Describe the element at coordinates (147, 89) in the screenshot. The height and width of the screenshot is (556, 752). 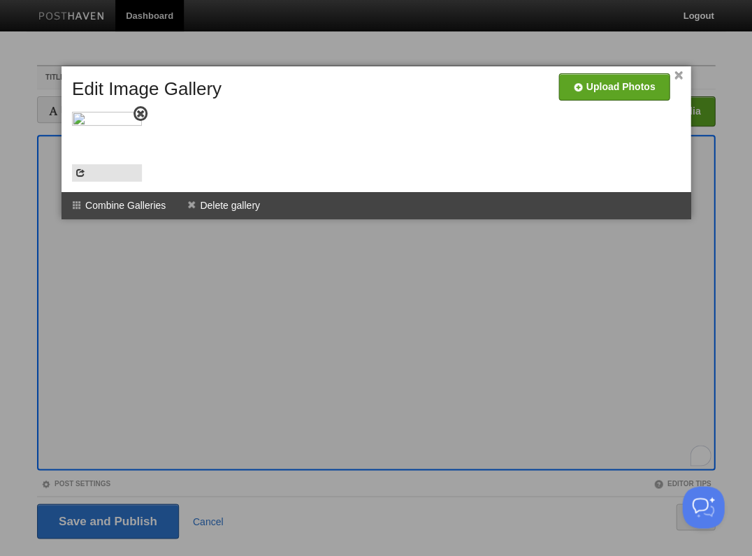
I see `h5: Edit Image Gallery` at that location.